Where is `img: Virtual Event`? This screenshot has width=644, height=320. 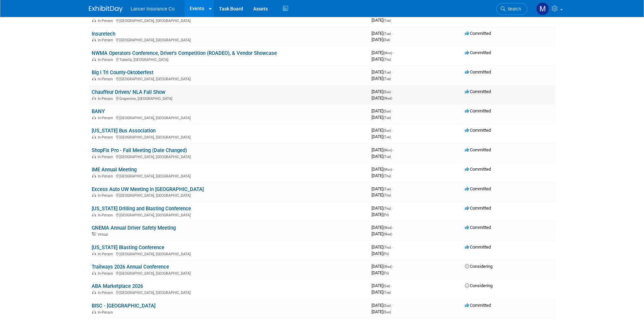 img: Virtual Event is located at coordinates (94, 234).